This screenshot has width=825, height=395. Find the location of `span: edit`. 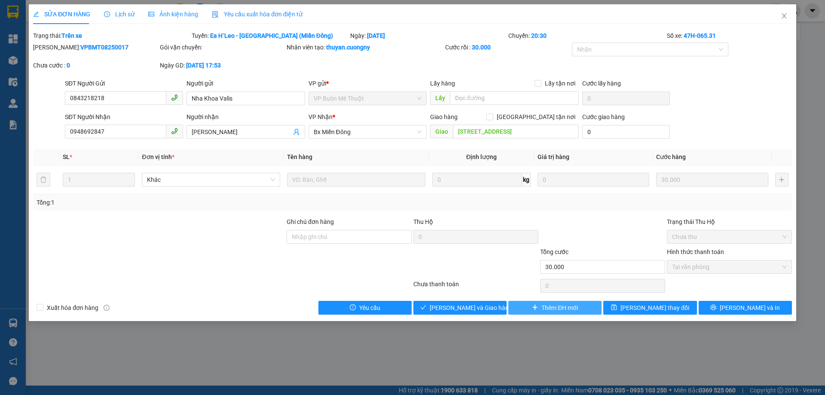

span: edit is located at coordinates (36, 14).